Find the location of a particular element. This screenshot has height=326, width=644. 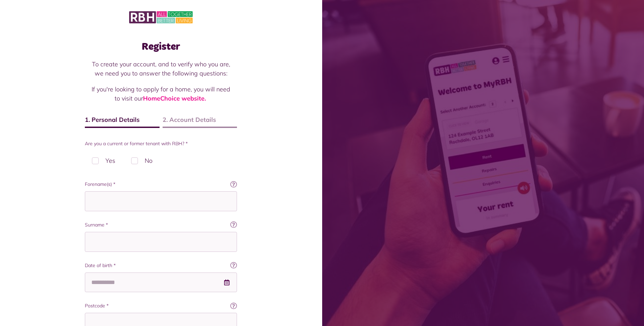

label: Forename(s) * is located at coordinates (161, 184).